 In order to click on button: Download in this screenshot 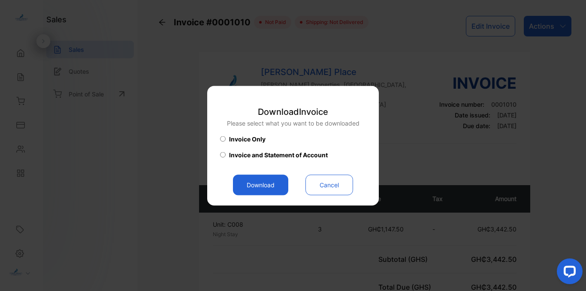, I will do `click(260, 185)`.